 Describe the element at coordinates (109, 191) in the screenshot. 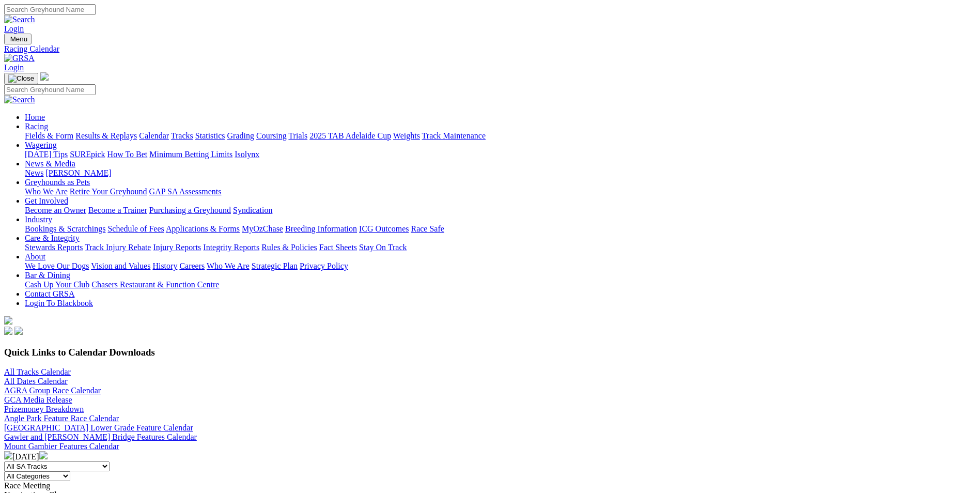

I see `a: Retire Your Greyhound` at that location.